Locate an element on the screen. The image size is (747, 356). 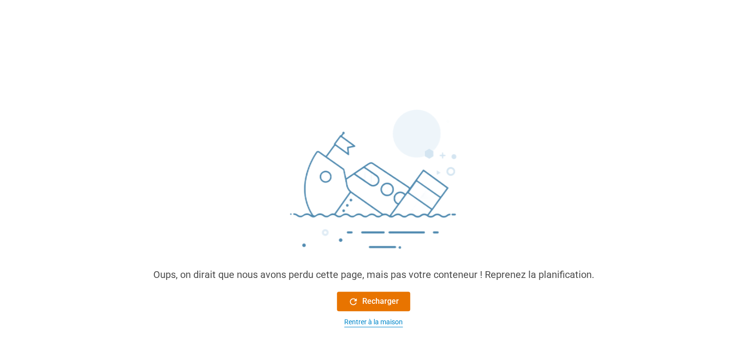
font: Oups, on dirait que nous avons perdu cette page, mais pas votre conteneur ! Reprenez la planifica... is located at coordinates (374, 275).